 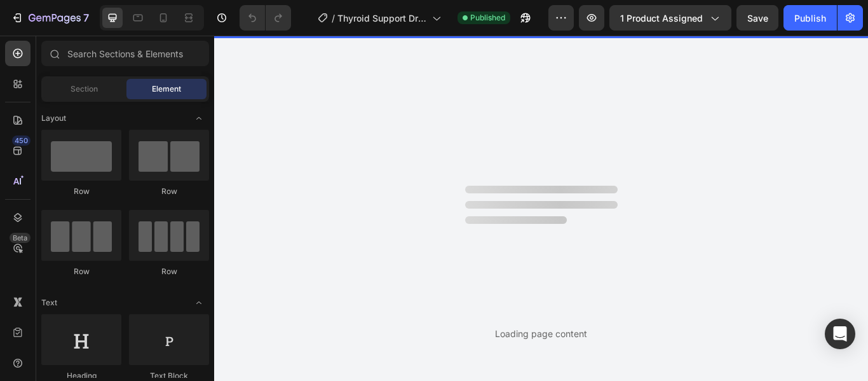 What do you see at coordinates (840, 334) in the screenshot?
I see `div: Open Intercom Messenger` at bounding box center [840, 334].